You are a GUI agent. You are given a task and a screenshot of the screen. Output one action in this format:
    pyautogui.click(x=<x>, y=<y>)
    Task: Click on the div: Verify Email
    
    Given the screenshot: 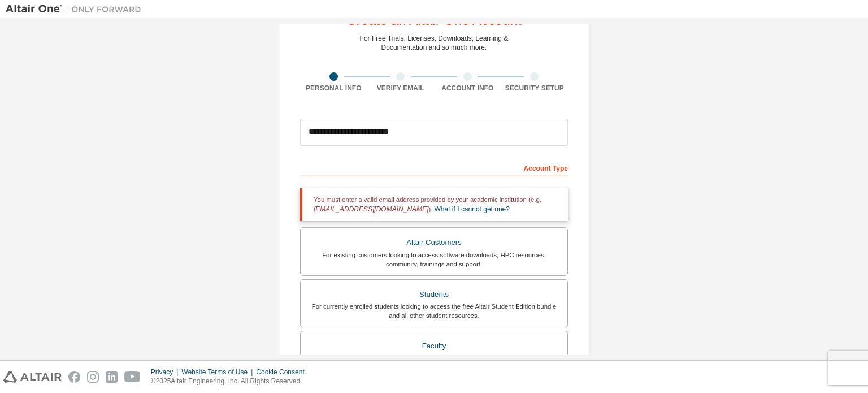 What is the action you would take?
    pyautogui.click(x=401, y=88)
    